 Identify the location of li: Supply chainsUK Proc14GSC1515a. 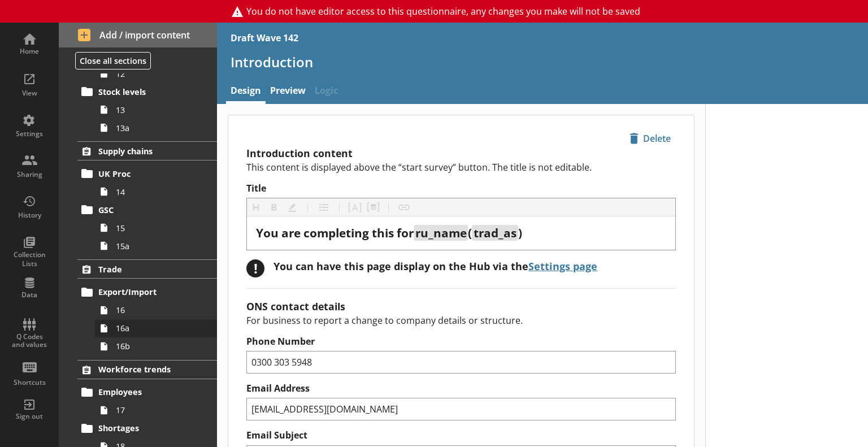
(138, 198).